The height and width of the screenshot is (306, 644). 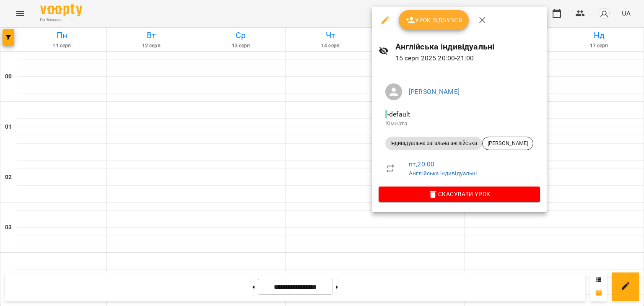 I want to click on span: Індивідуальна загальна англійська, so click(x=434, y=143).